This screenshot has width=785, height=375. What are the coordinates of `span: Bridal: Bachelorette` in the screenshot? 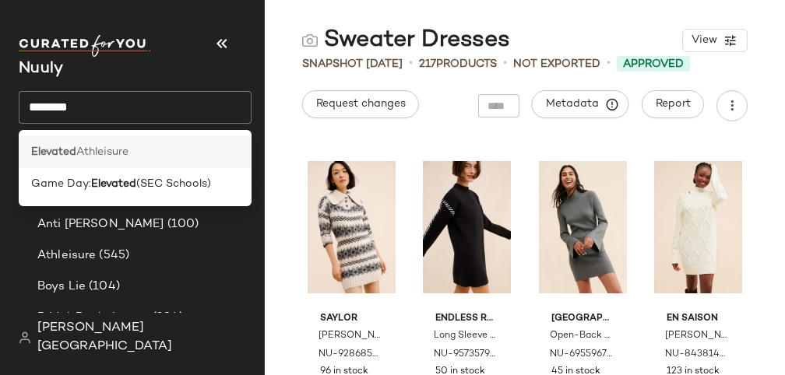 It's located at (93, 318).